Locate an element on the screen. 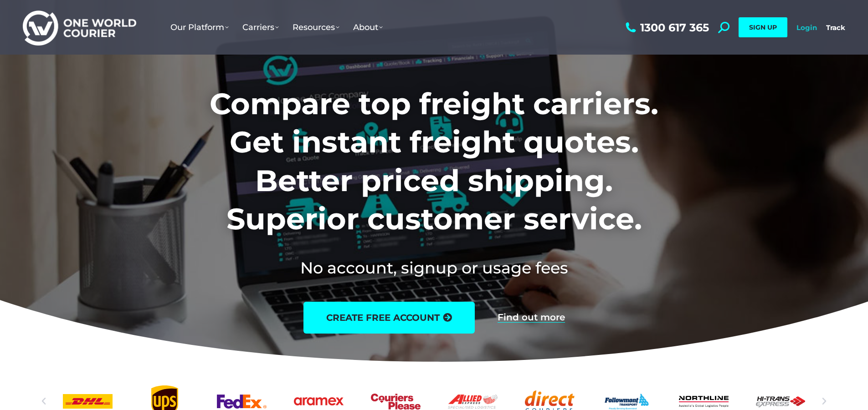 The image size is (868, 410). a: Login is located at coordinates (806, 27).